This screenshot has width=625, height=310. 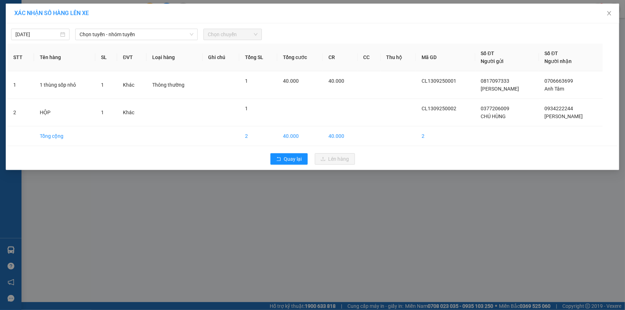 What do you see at coordinates (610, 14) in the screenshot?
I see `button: Close` at bounding box center [610, 14].